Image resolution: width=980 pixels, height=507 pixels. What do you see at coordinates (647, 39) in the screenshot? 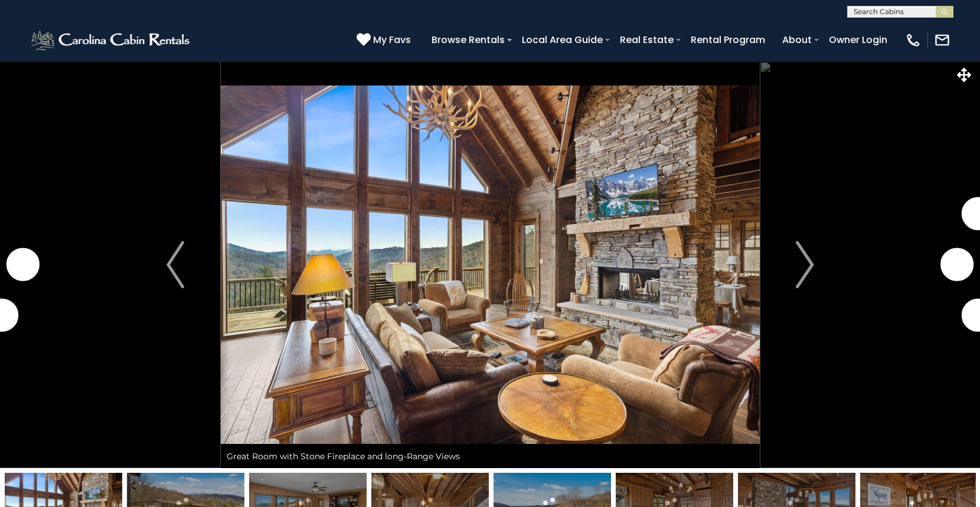
I see `a: Real Estate` at bounding box center [647, 39].